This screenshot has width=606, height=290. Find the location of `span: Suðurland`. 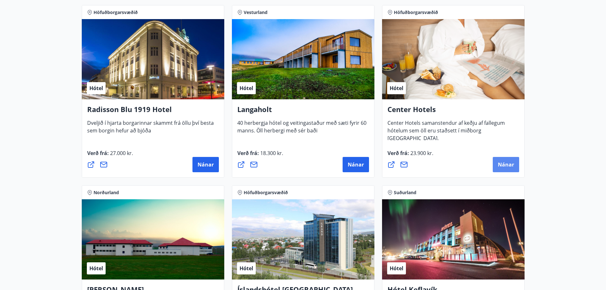

span: Suðurland is located at coordinates (405, 192).